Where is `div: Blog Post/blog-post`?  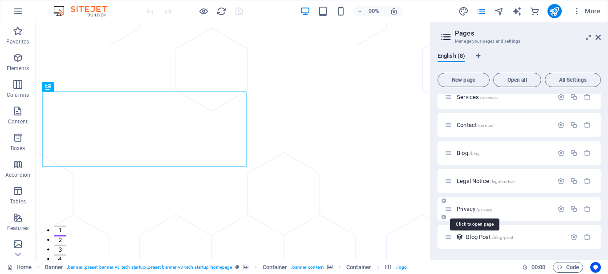 div: Blog Post/blog-post is located at coordinates (514, 237).